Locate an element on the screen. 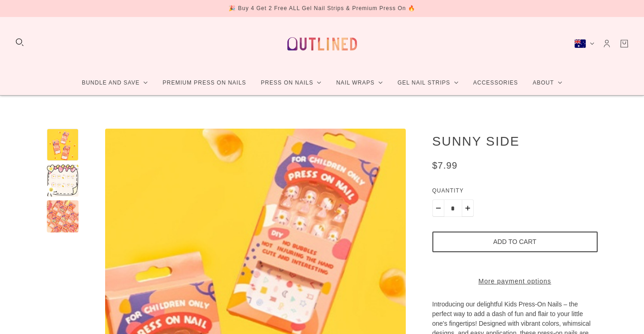 This screenshot has height=334, width=644. a: More payment options is located at coordinates (515, 281).